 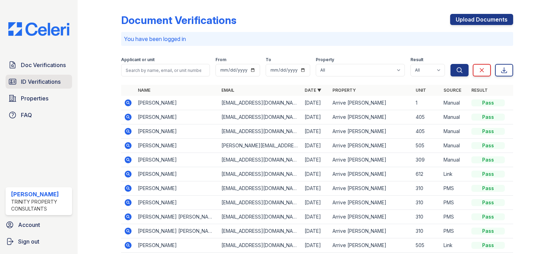 What do you see at coordinates (165, 70) in the screenshot?
I see `input: Search by name, email, or unit number` at bounding box center [165, 70].